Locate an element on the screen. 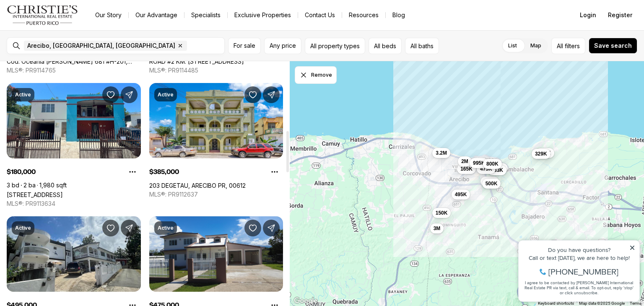 This screenshot has height=306, width=644. a: Our Story is located at coordinates (108, 15).